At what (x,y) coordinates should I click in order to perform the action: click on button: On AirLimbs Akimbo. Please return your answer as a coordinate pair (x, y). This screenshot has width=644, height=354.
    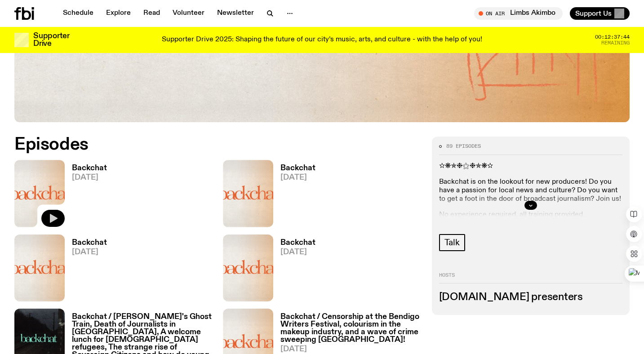
    Looking at the image, I should click on (518, 13).